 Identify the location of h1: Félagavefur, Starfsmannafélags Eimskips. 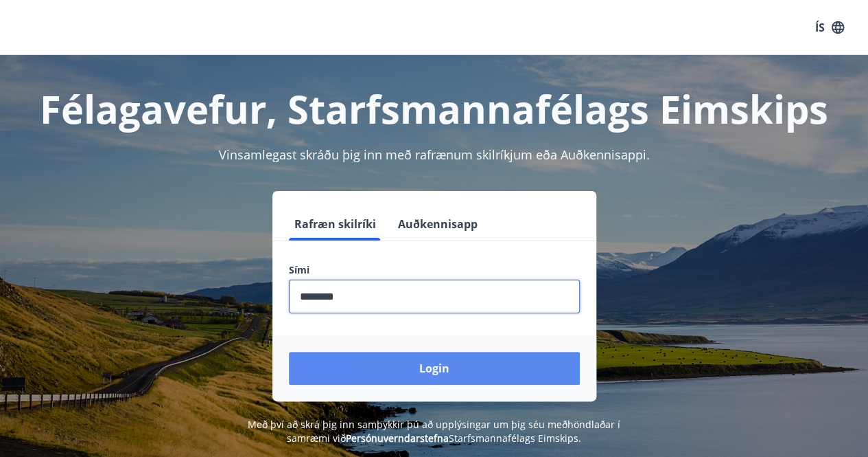
(434, 108).